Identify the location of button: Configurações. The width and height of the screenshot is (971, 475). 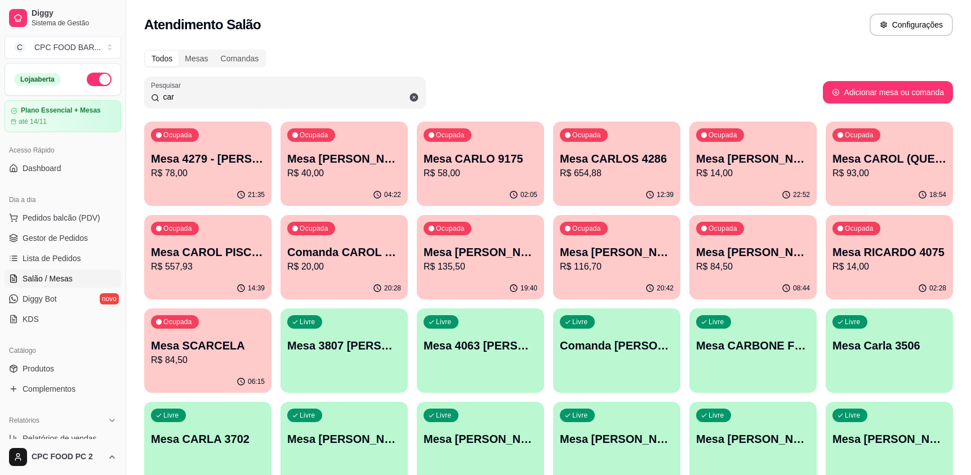
(911, 25).